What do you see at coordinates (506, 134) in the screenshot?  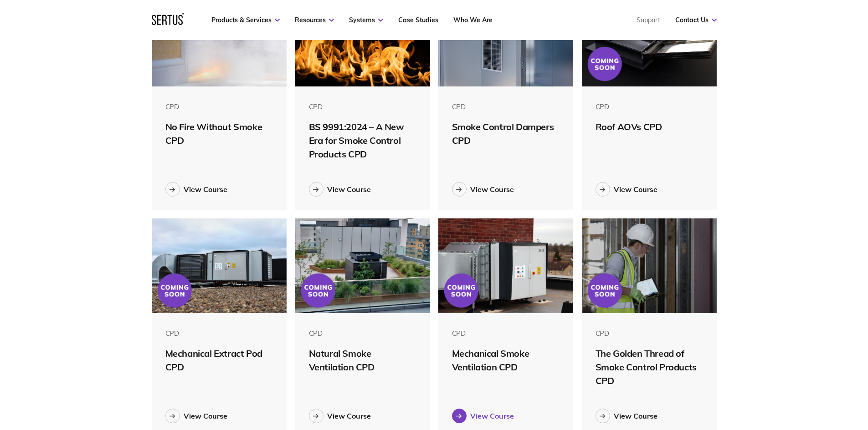 I see `div: Smoke Control Dampers CPD` at bounding box center [506, 134].